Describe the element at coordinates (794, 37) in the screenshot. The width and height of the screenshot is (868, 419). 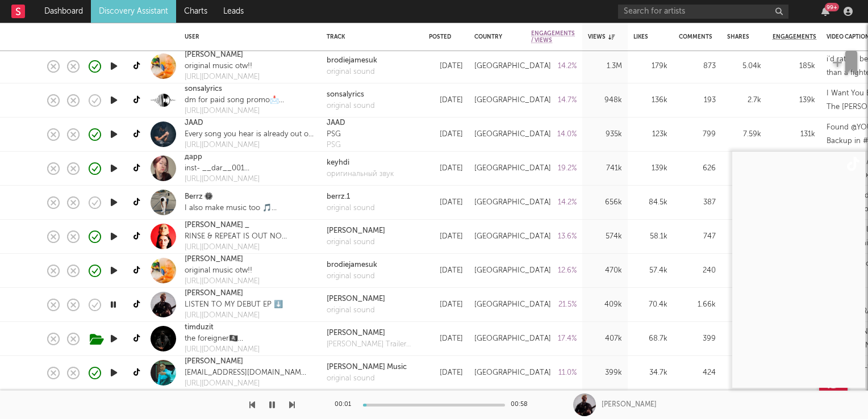
I see `span: Engagements` at that location.